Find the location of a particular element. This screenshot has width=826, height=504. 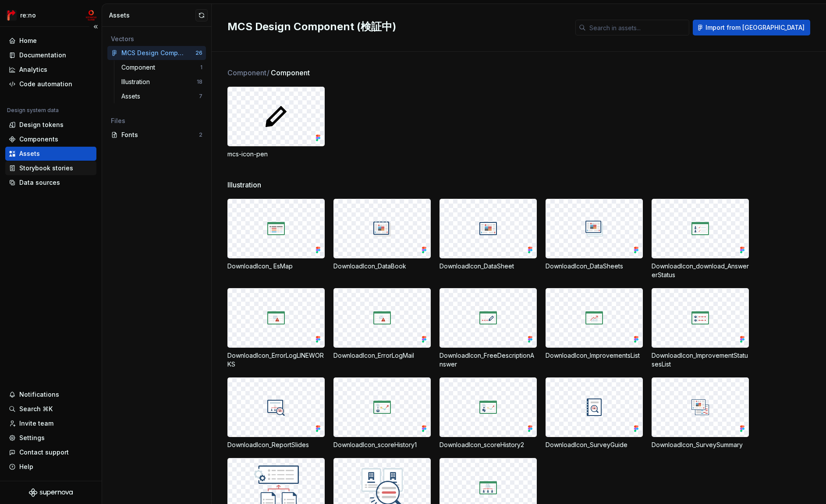

div: 18 is located at coordinates (199, 81).